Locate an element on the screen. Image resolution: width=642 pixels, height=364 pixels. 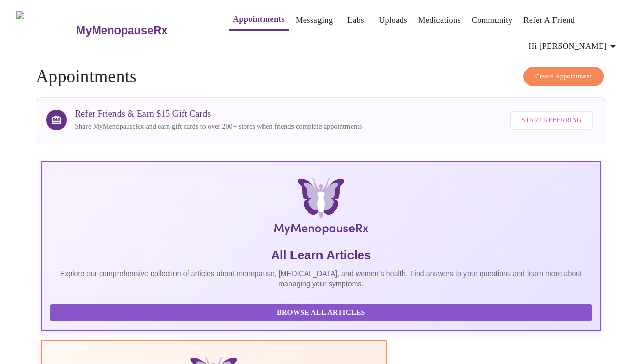
p: Share MyMenopauseRx and earn gift cards to over 200+ stores when friends complete appointments is located at coordinates (218, 127).